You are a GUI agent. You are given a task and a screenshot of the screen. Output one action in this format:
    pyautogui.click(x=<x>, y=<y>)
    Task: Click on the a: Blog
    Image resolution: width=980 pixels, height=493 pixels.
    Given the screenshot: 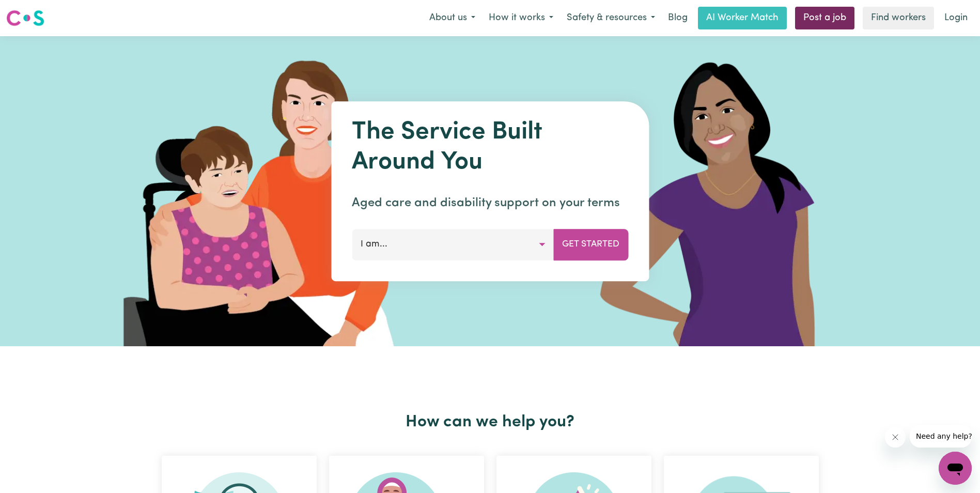 What is the action you would take?
    pyautogui.click(x=678, y=18)
    